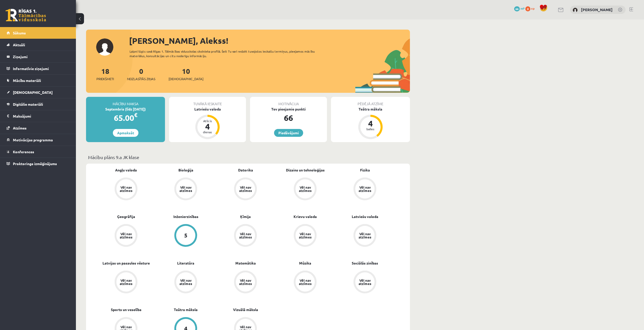 The width and height of the screenshot is (644, 330). Describe the element at coordinates (289, 118) in the screenshot. I see `div: 66` at that location.